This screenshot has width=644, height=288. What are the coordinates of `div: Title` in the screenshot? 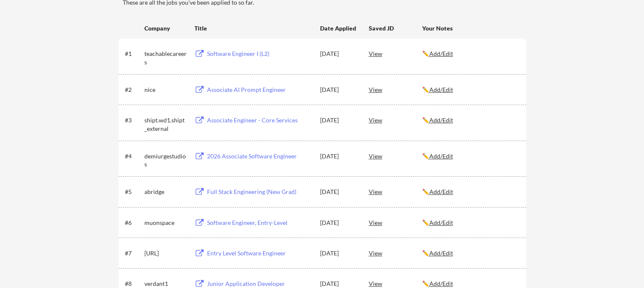 It's located at (253, 28).